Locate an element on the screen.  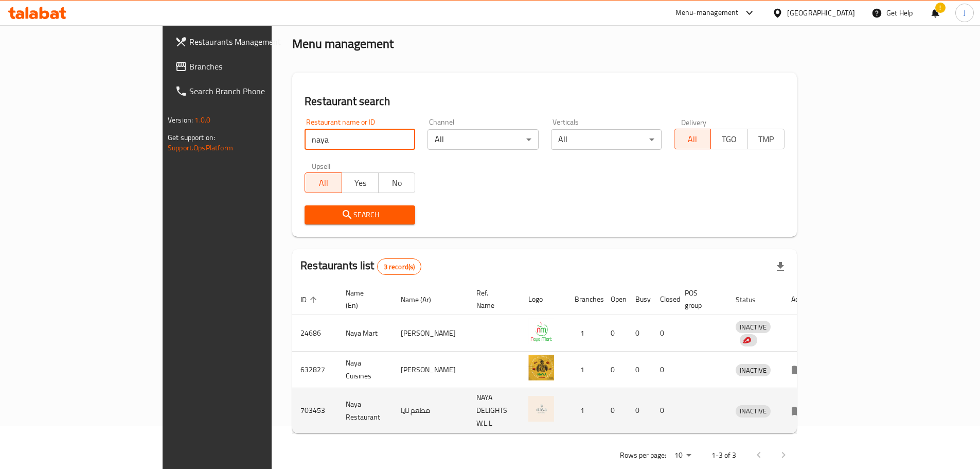
span: 3 record(s) is located at coordinates (399, 267).